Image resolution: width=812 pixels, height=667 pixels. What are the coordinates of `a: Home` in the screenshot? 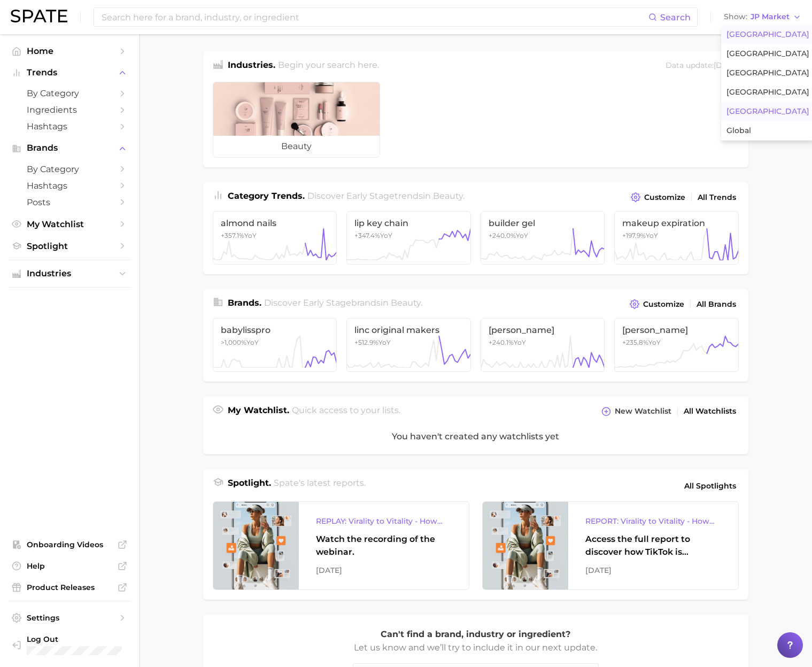 It's located at (69, 51).